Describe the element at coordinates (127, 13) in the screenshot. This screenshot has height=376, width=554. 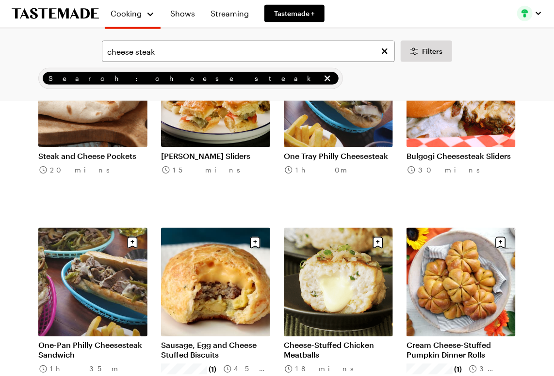
I see `span: Cooking` at that location.